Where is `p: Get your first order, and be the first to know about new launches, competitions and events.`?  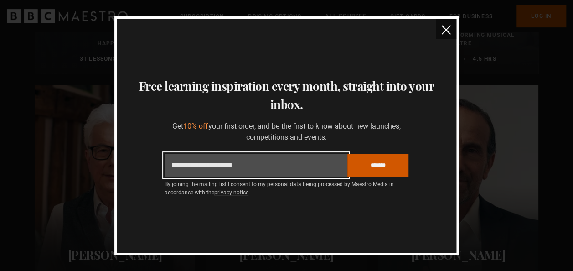 p: Get your first order, and be the first to know about new launches, competitions and events. is located at coordinates (286, 132).